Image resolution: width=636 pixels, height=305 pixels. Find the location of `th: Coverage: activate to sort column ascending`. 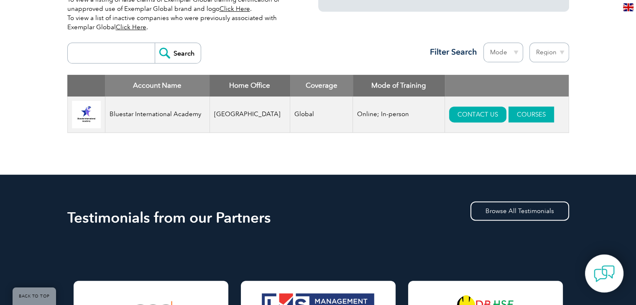

th: Coverage: activate to sort column ascending is located at coordinates (321, 86).